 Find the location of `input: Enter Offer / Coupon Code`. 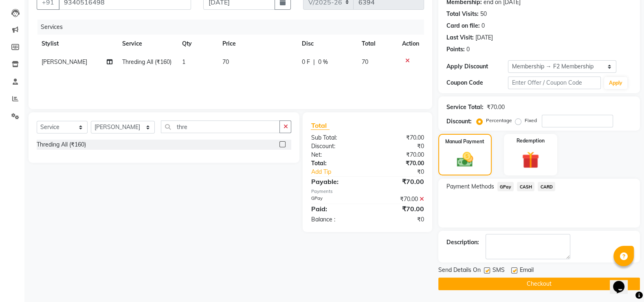

input: Enter Offer / Coupon Code is located at coordinates (554, 83).